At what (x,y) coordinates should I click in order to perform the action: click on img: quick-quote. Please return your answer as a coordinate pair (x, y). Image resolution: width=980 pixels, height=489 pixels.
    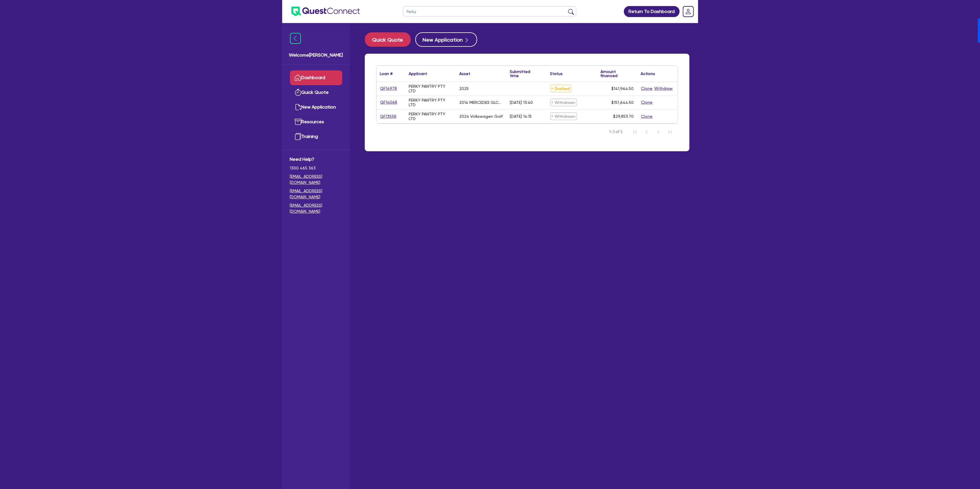
    Looking at the image, I should click on (298, 92).